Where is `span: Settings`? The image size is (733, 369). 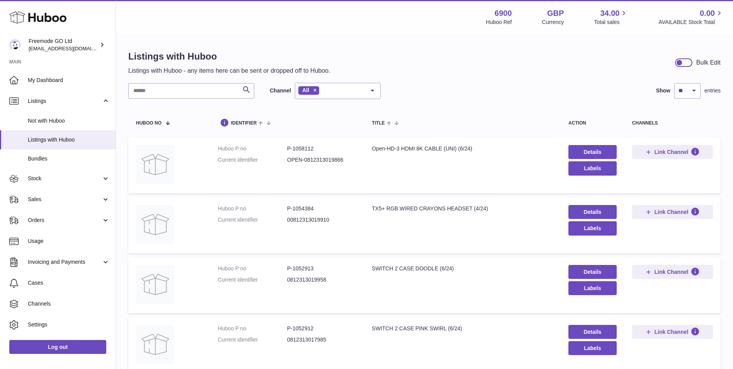
span: Settings is located at coordinates (69, 324).